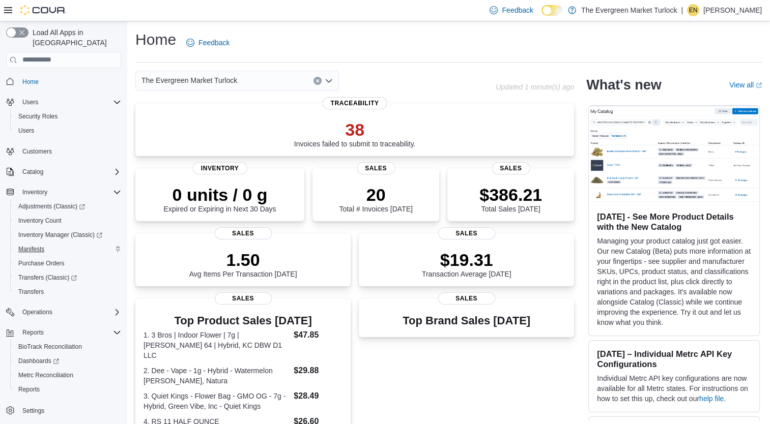  I want to click on span: Traceability, so click(355, 103).